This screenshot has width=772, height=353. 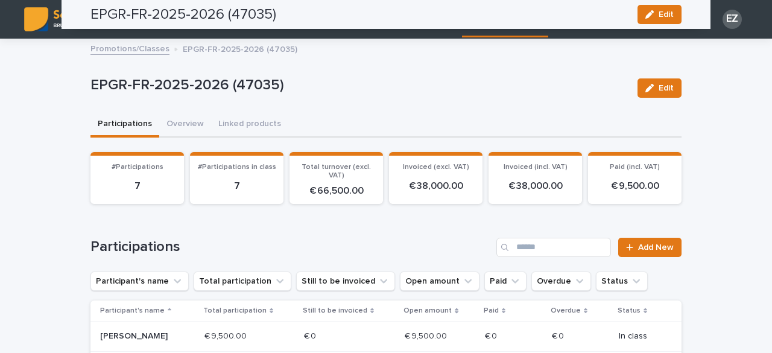 I want to click on input: Search, so click(x=554, y=247).